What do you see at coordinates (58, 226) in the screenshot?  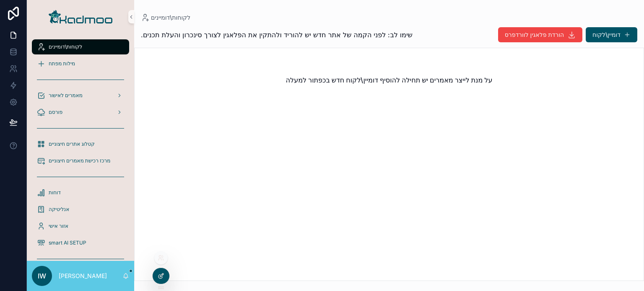 I see `span: אזור אישי` at bounding box center [58, 226].